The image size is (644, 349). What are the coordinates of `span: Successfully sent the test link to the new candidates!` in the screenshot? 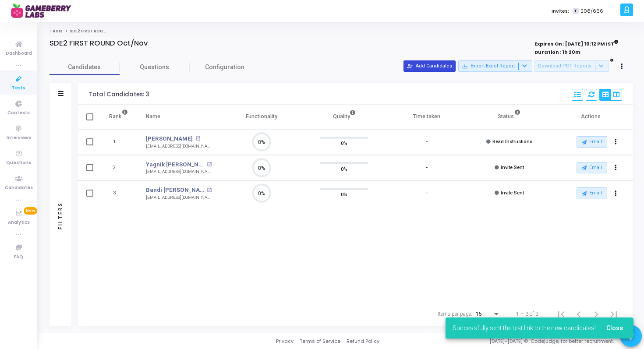 It's located at (524, 328).